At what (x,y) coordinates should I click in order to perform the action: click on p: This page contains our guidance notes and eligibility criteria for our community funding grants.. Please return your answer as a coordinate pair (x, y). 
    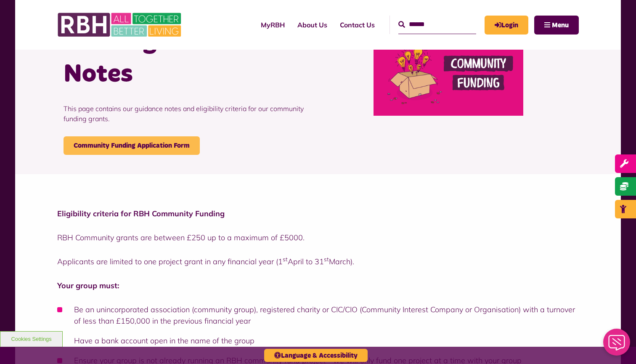
    Looking at the image, I should click on (188, 114).